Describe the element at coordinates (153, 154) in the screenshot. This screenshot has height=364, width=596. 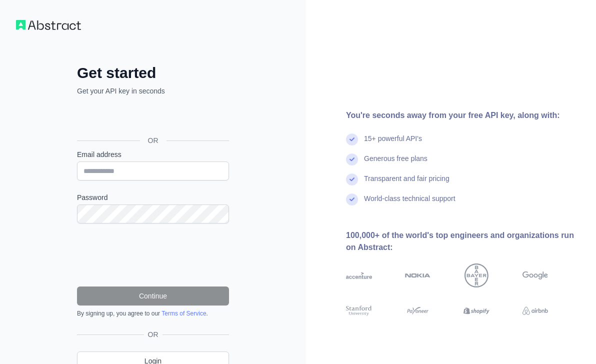
I see `label: Email address` at that location.